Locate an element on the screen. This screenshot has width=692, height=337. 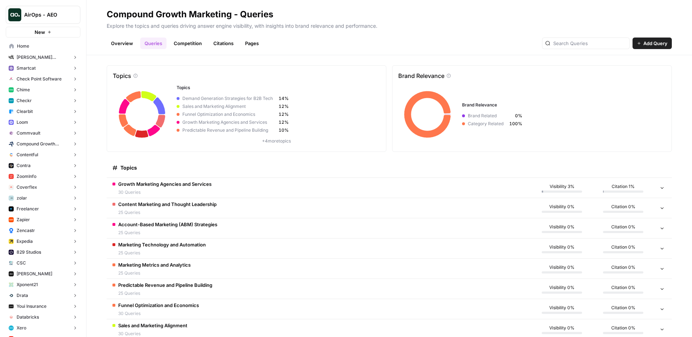
img: s6x7ltuwawlcg2ux8d2ne4wtho4t is located at coordinates (11, 230).